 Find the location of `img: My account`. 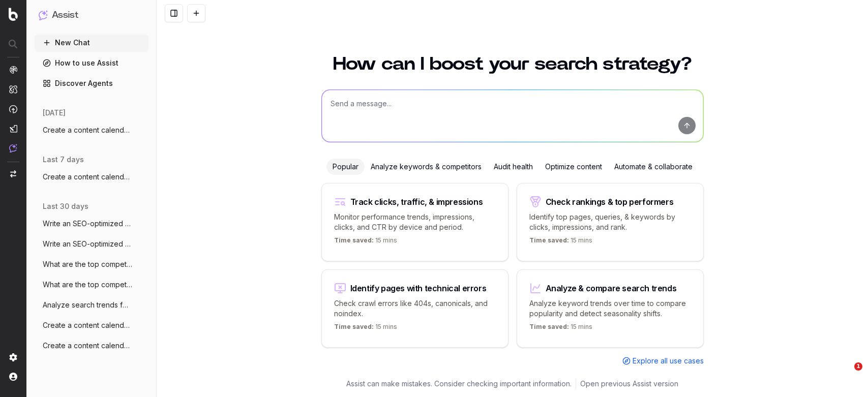

img: My account is located at coordinates (13, 377).